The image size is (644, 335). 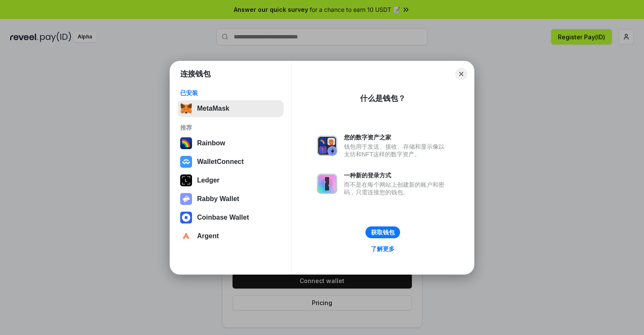 What do you see at coordinates (383, 249) in the screenshot?
I see `a: 了解更多` at bounding box center [383, 249].